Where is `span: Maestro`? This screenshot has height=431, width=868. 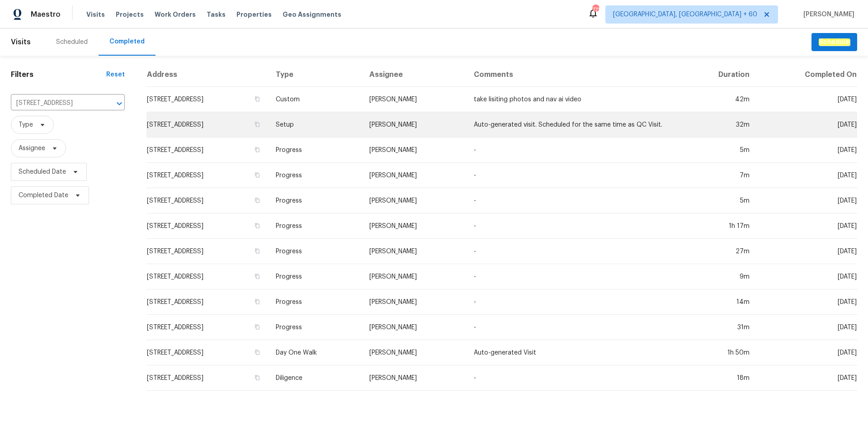 span: Maestro is located at coordinates (45, 15).